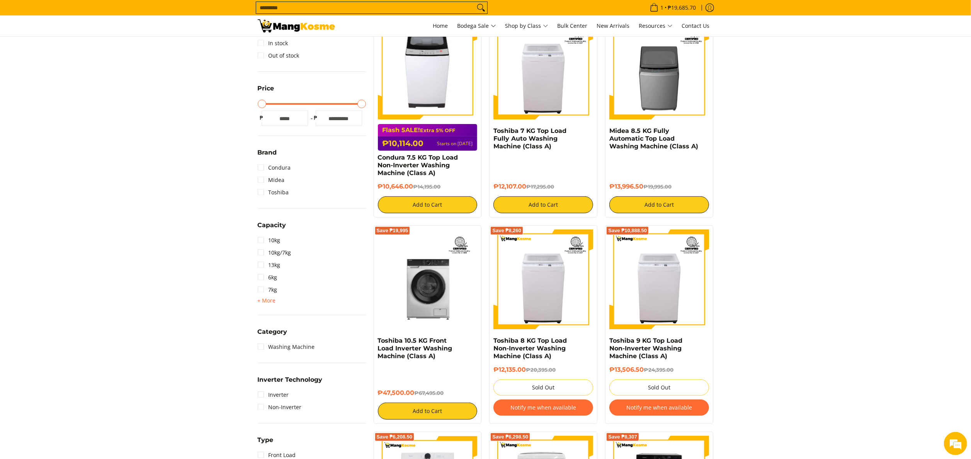 This screenshot has width=971, height=459. What do you see at coordinates (274, 253) in the screenshot?
I see `a: 10kg/7kg` at bounding box center [274, 253].